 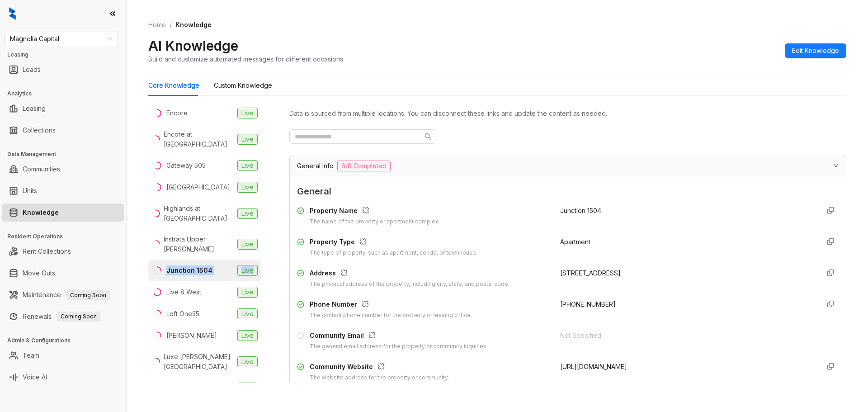 I want to click on li: Maintenance, so click(x=63, y=295).